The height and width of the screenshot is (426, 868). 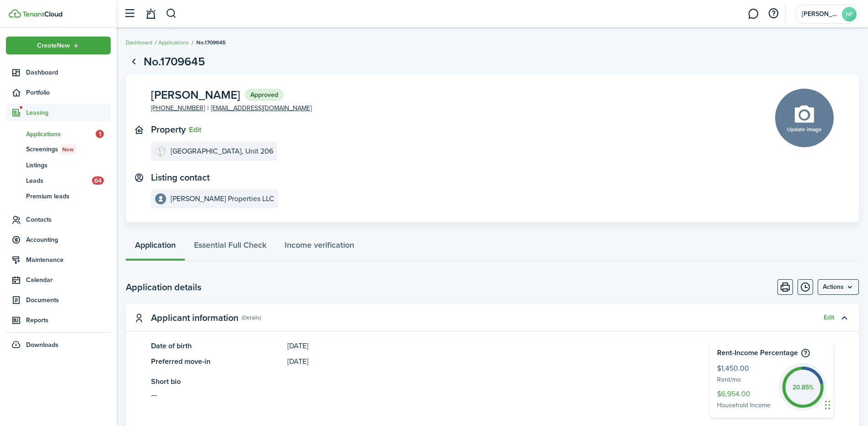 I want to click on panel-main-title: Short bio, so click(x=417, y=382).